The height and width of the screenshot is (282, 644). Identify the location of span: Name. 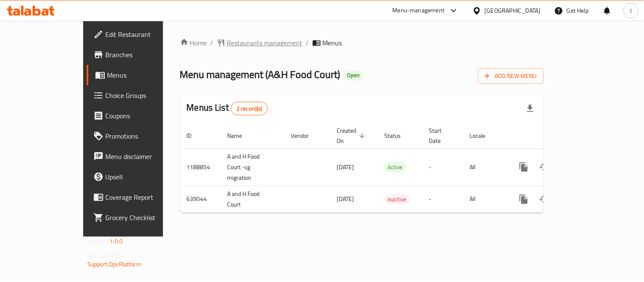
(240, 136).